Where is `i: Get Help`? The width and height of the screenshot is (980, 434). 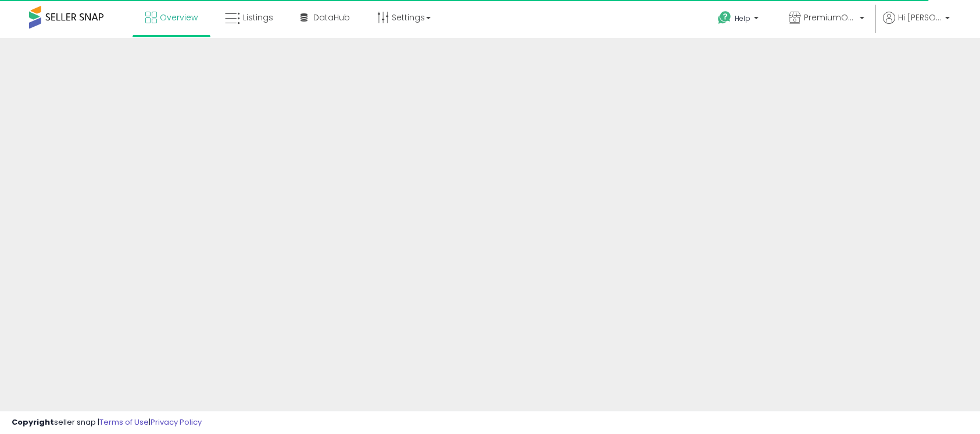
i: Get Help is located at coordinates (724, 17).